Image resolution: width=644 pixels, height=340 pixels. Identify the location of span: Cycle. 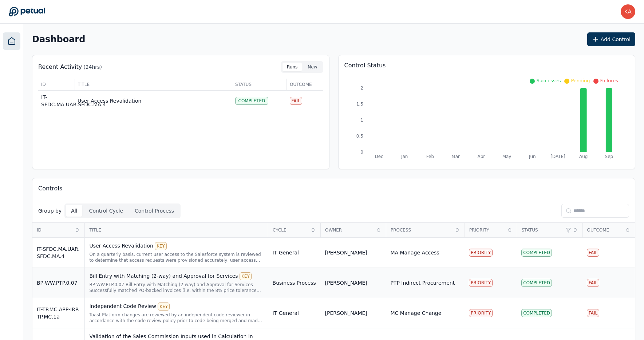
(290, 230).